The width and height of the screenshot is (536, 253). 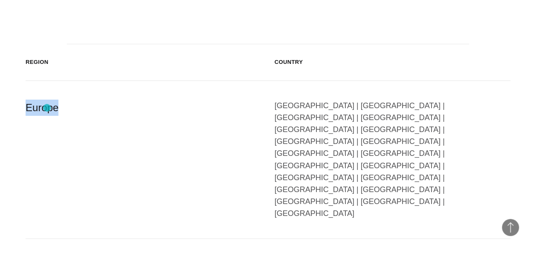 What do you see at coordinates (393, 62) in the screenshot?
I see `div: Country` at bounding box center [393, 62].